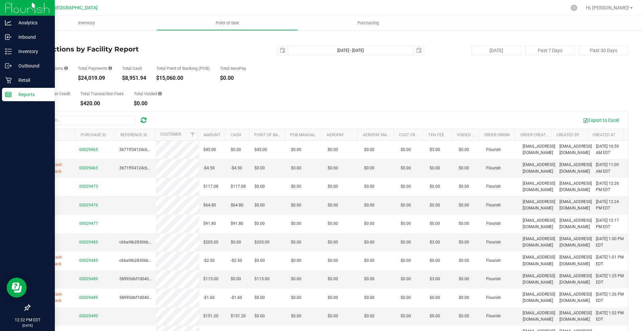 This screenshot has height=331, width=642. What do you see at coordinates (473, 135) in the screenshot?
I see `a: Voided Payment` at bounding box center [473, 135].